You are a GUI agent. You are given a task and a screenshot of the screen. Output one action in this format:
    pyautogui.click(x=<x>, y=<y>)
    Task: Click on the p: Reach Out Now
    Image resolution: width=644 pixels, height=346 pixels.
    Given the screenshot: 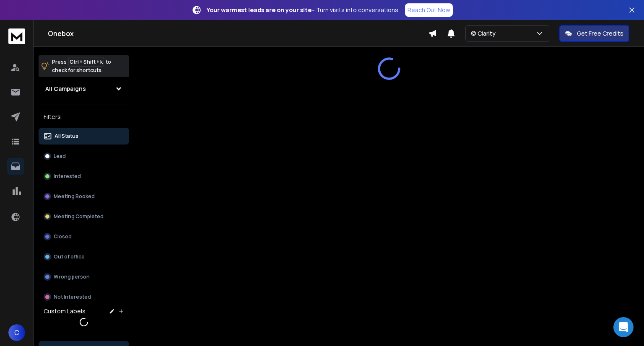 What is the action you would take?
    pyautogui.click(x=429, y=10)
    